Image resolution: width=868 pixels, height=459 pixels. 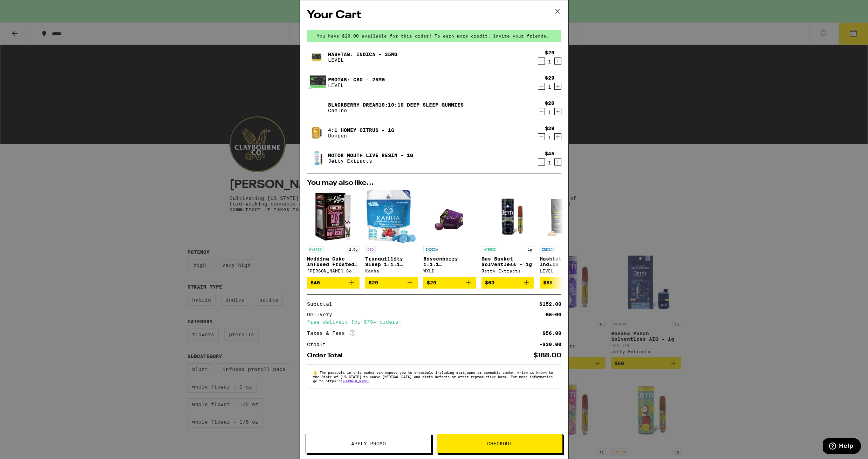 What do you see at coordinates (23, 8) in the screenshot?
I see `span: Help` at bounding box center [23, 8].